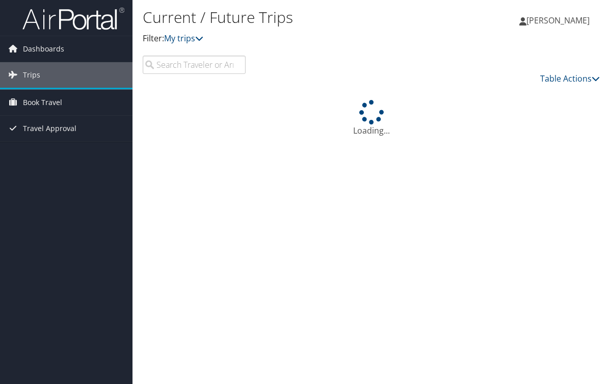 This screenshot has height=384, width=610. What do you see at coordinates (183, 38) in the screenshot?
I see `a: My trips` at bounding box center [183, 38].